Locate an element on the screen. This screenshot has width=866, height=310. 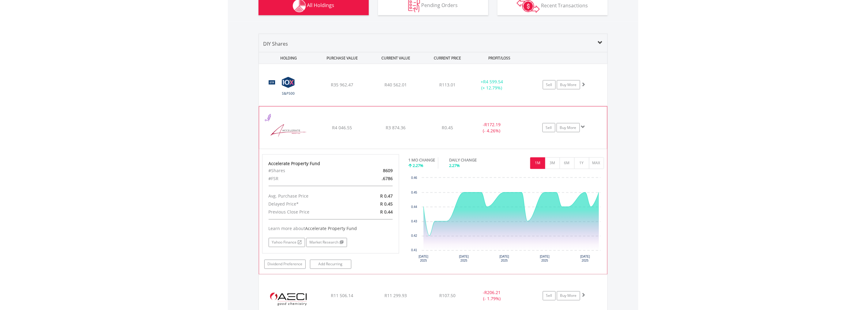
span: Pending Orders is located at coordinates (439, 6).